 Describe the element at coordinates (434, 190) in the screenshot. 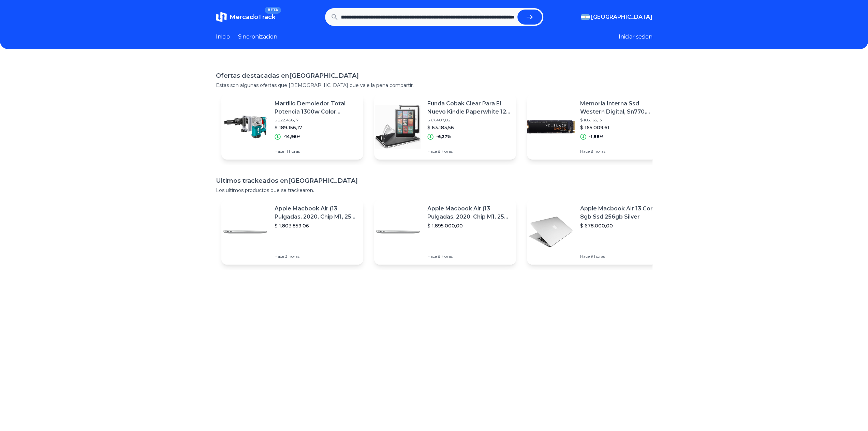

I see `p: Los ultimos productos que se trackearon.` at that location.